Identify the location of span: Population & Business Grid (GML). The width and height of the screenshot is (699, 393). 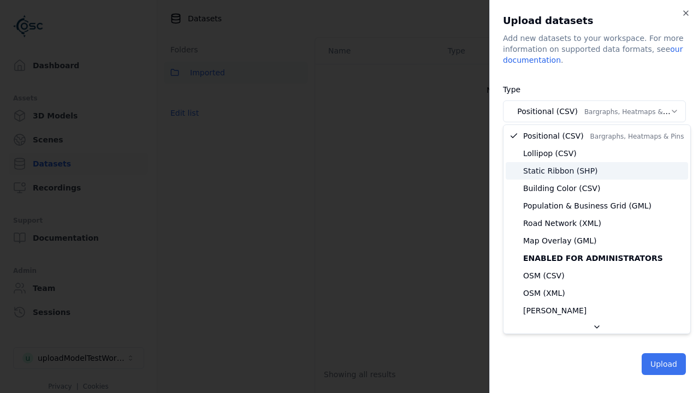
(587, 206).